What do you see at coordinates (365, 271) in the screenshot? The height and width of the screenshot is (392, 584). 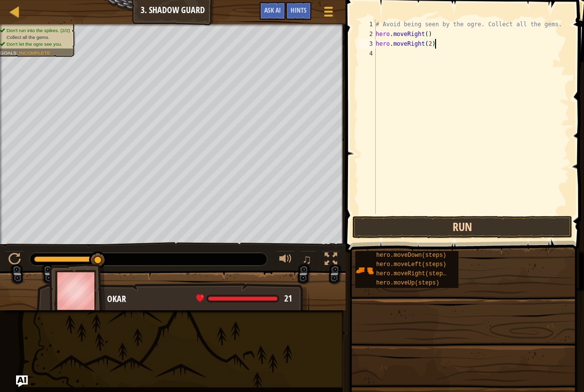 I see `img: portrait.png` at bounding box center [365, 271].